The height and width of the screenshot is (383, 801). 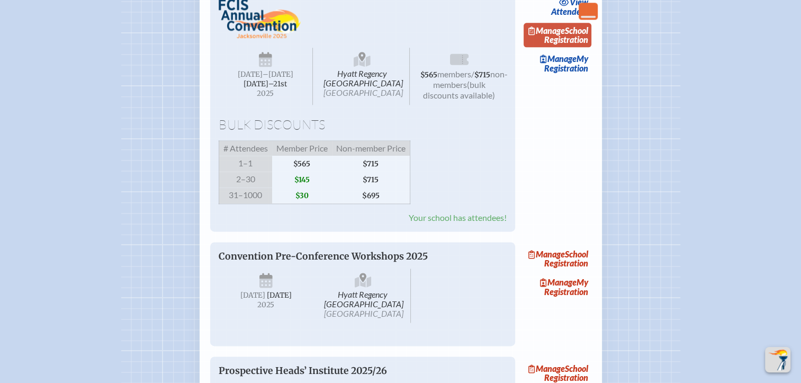 What do you see at coordinates (245, 148) in the screenshot?
I see `span: # Attendees` at bounding box center [245, 148].